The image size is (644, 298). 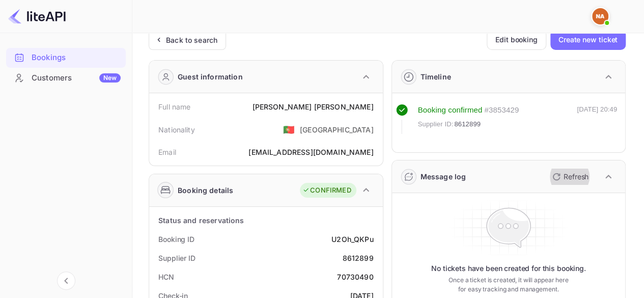 What do you see at coordinates (450, 110) in the screenshot?
I see `div: Booking confirmed` at bounding box center [450, 110].